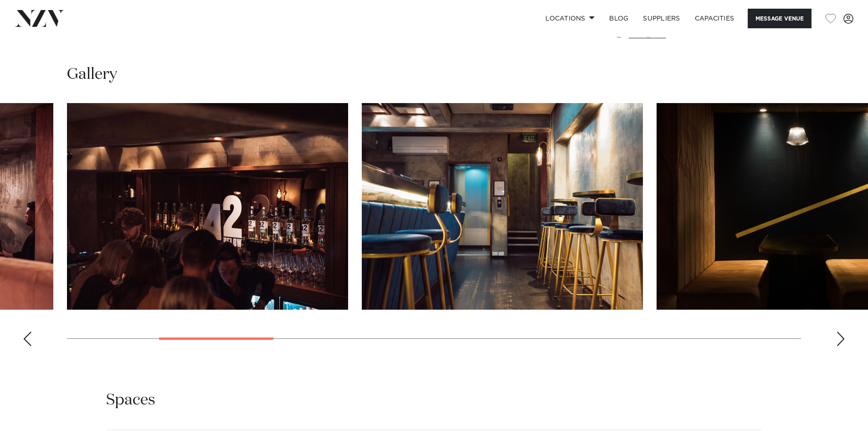 The width and height of the screenshot is (868, 431). Describe the element at coordinates (570, 18) in the screenshot. I see `a: Locations` at that location.